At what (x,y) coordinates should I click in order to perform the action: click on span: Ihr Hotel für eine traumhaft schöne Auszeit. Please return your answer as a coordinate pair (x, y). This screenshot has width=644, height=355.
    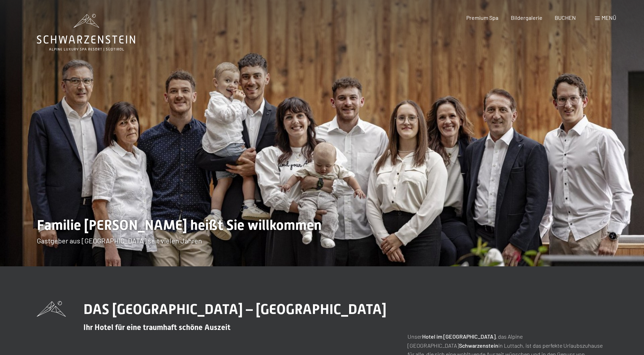
    Looking at the image, I should click on (157, 327).